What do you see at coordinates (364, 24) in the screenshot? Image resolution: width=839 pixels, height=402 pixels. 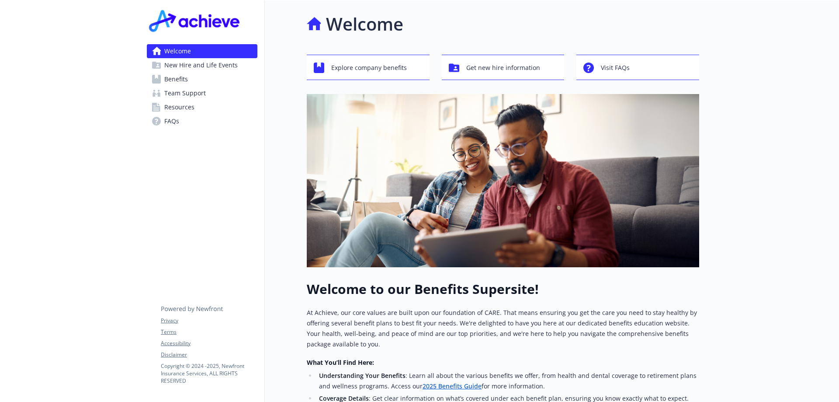 I see `h1: Welcome` at bounding box center [364, 24].